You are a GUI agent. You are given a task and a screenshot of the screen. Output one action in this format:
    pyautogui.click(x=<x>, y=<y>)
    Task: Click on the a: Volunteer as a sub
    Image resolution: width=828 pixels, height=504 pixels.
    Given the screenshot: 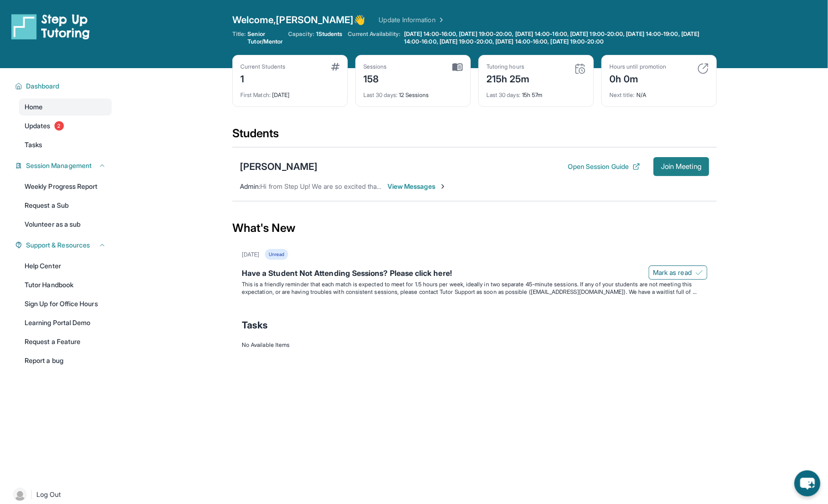 What is the action you would take?
    pyautogui.click(x=65, y=224)
    